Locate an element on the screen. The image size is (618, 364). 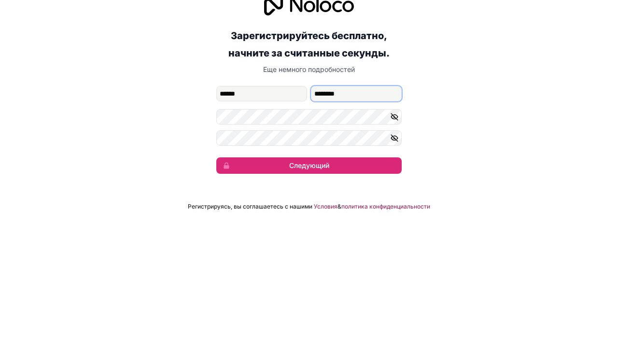
a: Условия is located at coordinates (326, 295).